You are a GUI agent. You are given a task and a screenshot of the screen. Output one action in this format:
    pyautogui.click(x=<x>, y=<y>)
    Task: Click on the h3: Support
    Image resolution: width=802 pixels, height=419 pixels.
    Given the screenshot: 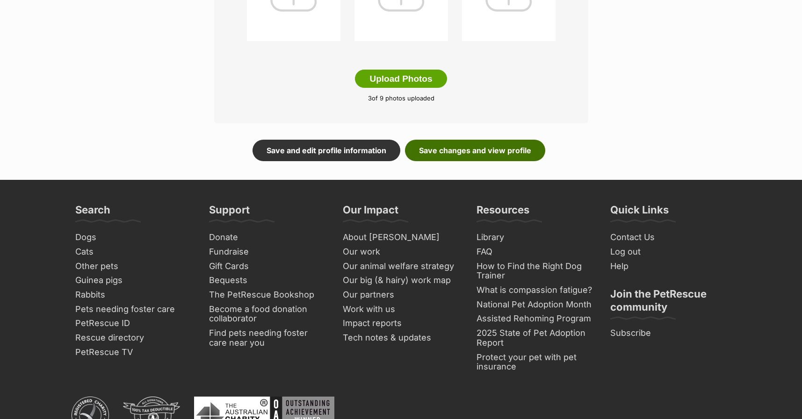 What is the action you would take?
    pyautogui.click(x=229, y=213)
    